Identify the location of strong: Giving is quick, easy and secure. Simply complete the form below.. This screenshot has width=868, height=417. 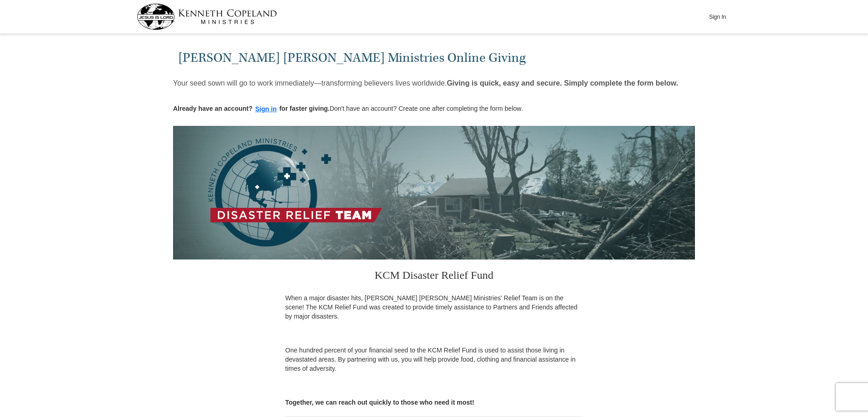
(562, 83).